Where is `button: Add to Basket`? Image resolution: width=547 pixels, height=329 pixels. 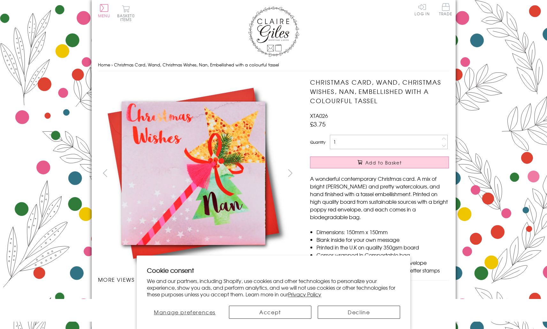
button: Add to Basket is located at coordinates (379, 162).